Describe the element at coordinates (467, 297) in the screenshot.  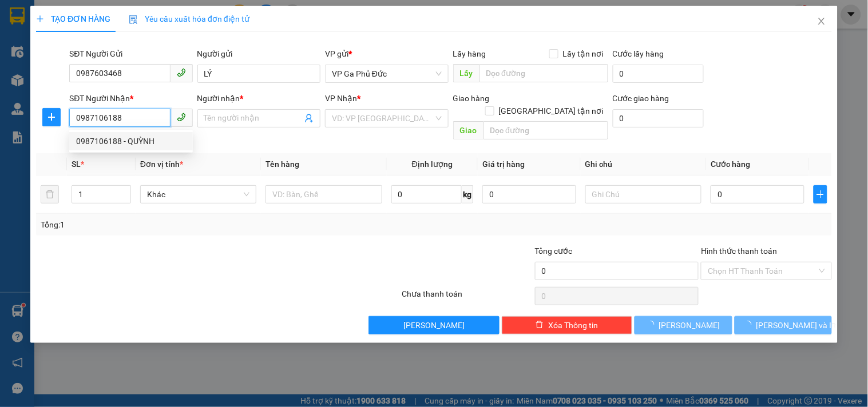
I see `div: Chưa thanh toán` at that location.